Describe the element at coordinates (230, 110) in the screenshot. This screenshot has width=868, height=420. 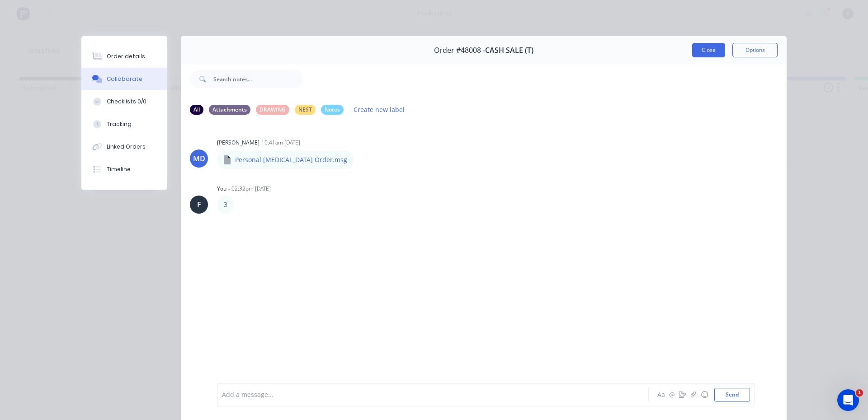
I see `div: Attachments` at that location.